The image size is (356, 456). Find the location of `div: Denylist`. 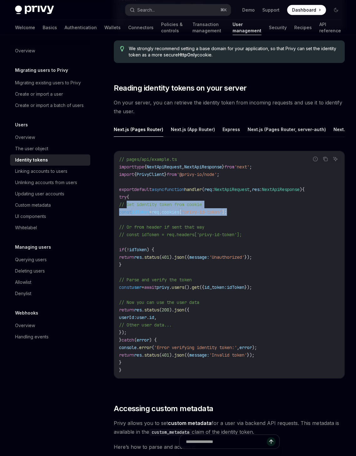

div: Denylist is located at coordinates (23, 293).